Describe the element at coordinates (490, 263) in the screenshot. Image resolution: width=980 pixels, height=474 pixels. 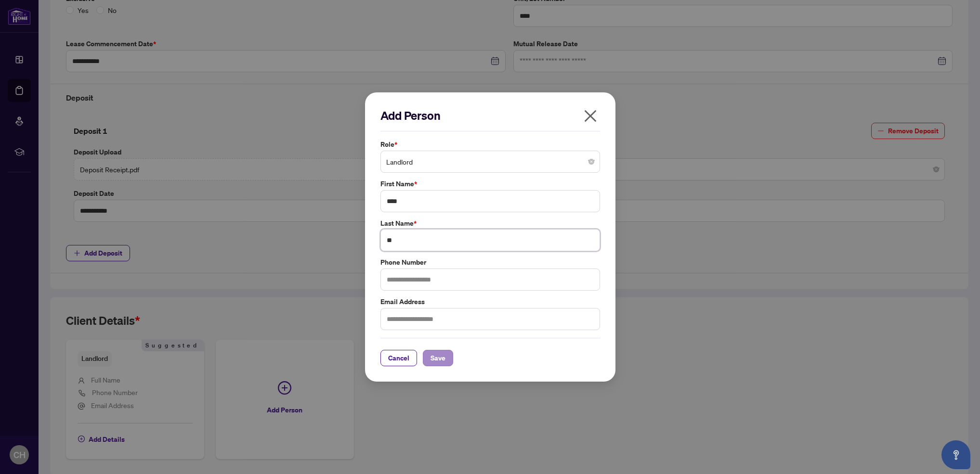
I see `label: Phone Number` at that location.